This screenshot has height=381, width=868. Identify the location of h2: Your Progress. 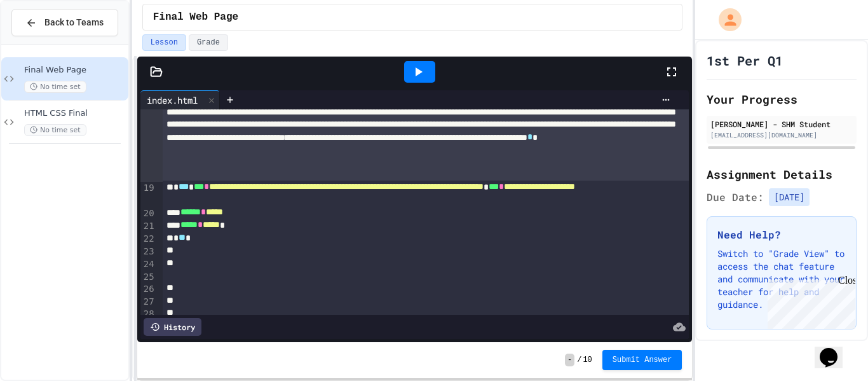
(782, 99).